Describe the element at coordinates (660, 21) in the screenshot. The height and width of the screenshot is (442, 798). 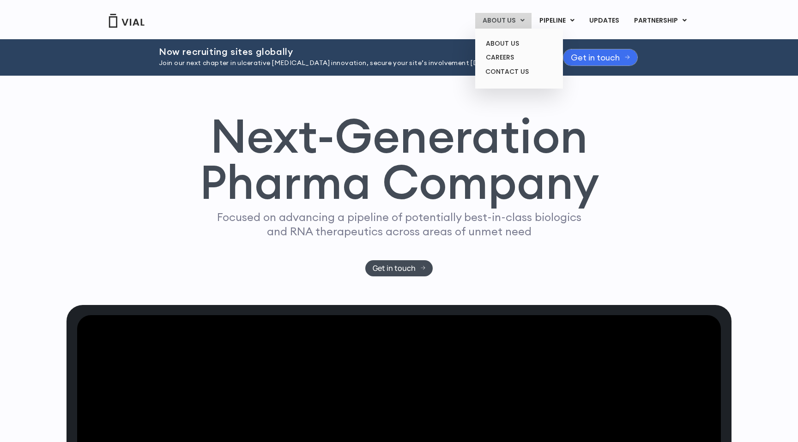
I see `a: PARTNERSHIPMenu Toggle` at that location.